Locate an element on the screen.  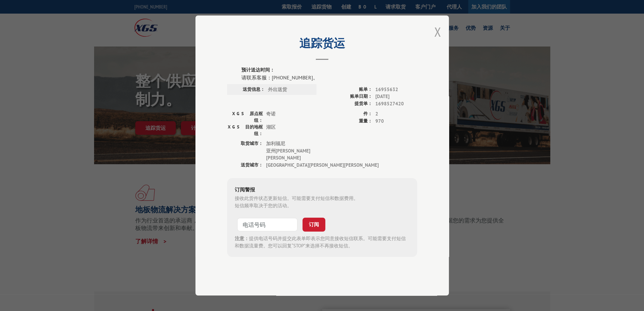
font: 账单： is located at coordinates (366, 89).